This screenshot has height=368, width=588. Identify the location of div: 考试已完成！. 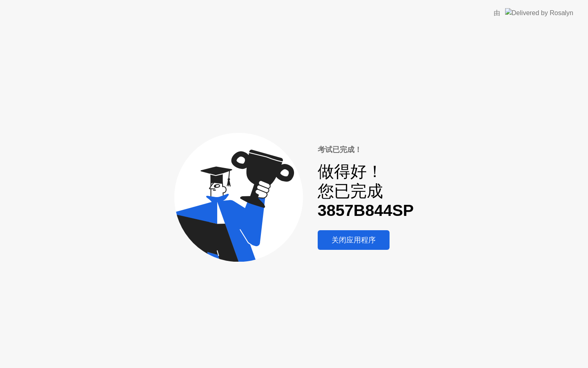
(365, 149).